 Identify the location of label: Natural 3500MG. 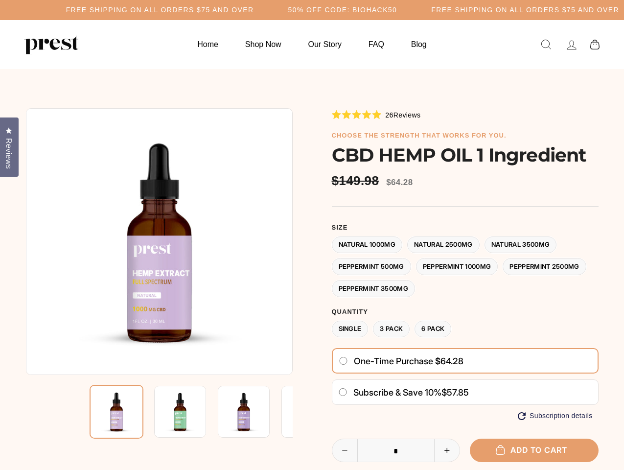
(521, 245).